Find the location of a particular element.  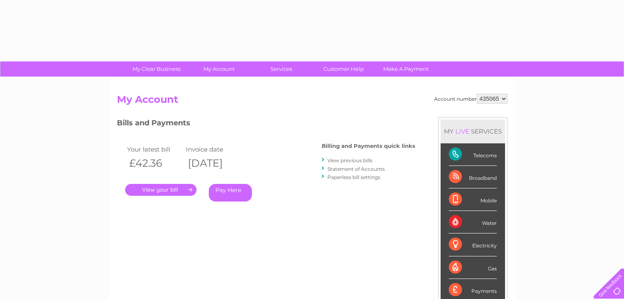

div: Gas is located at coordinates (473, 268).